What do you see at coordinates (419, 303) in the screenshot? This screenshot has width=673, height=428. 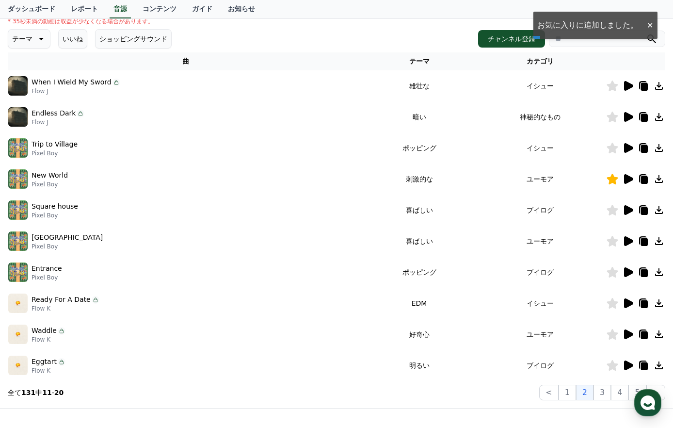 I see `td: EDM` at bounding box center [419, 303].